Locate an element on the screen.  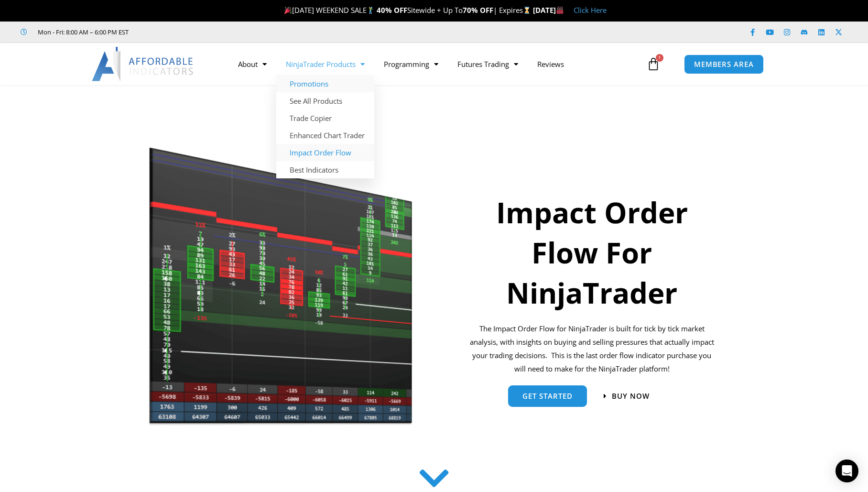
img: LogoAI | Affordable Indicators – NinjaTrader is located at coordinates (143, 64).